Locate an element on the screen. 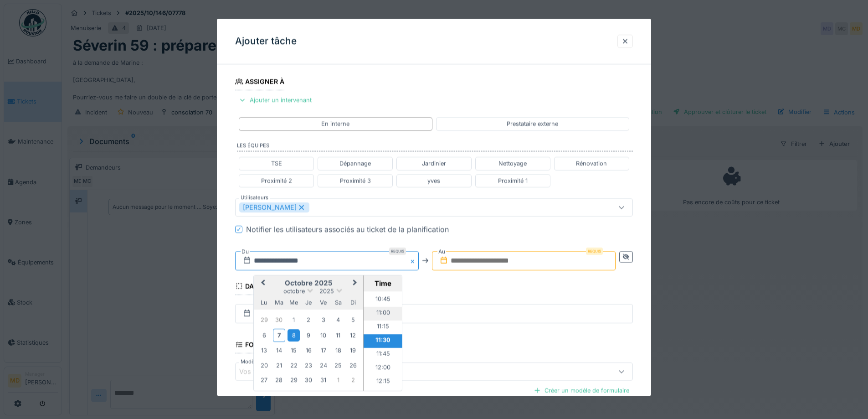  div: Date de fin prévue de la tâche is located at coordinates (295, 287).